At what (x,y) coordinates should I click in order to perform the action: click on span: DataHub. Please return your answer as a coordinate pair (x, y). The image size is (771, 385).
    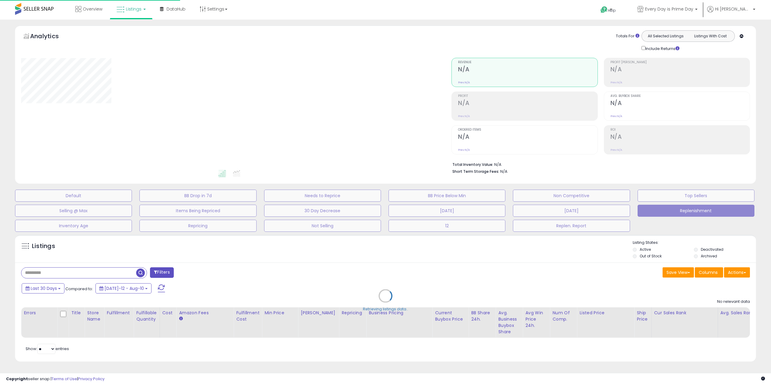
    Looking at the image, I should click on (176, 9).